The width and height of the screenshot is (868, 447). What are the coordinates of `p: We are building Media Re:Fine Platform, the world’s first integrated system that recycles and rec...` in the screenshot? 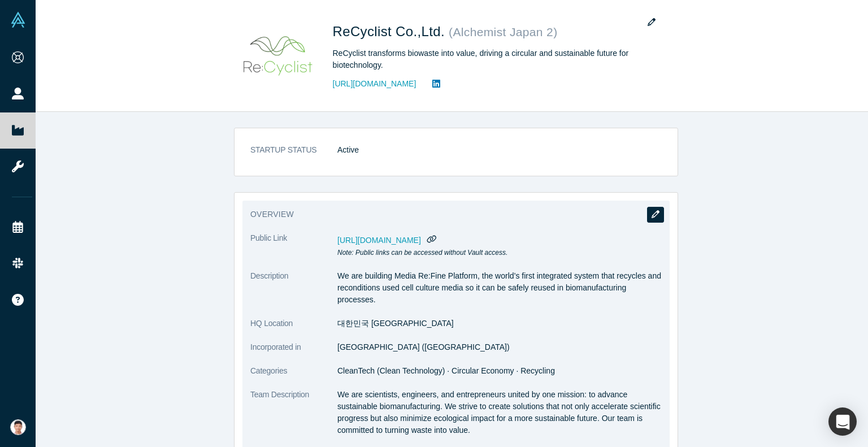 It's located at (500, 288).